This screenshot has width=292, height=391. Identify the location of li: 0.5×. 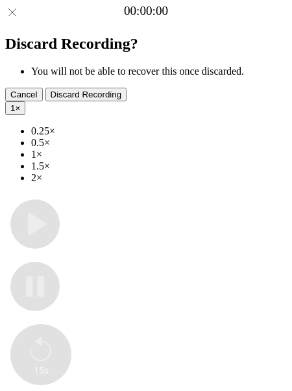
(159, 143).